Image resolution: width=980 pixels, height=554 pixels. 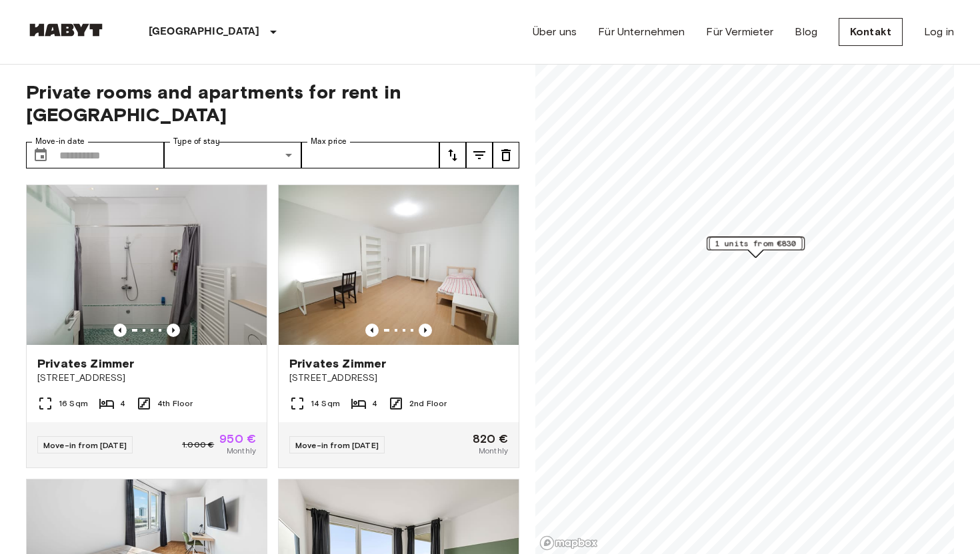 I want to click on span: 16 Sqm, so click(x=73, y=404).